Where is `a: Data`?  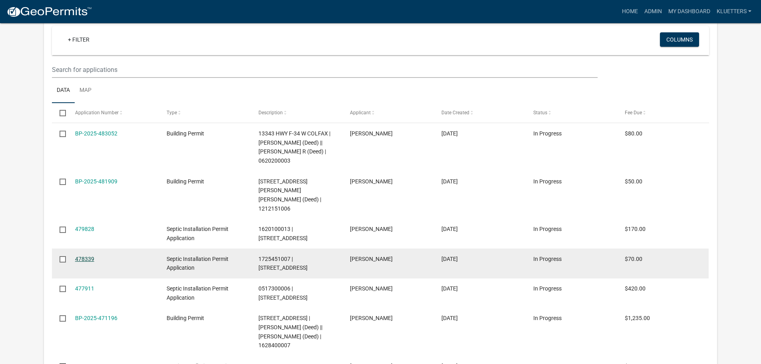 a: Data is located at coordinates (63, 91).